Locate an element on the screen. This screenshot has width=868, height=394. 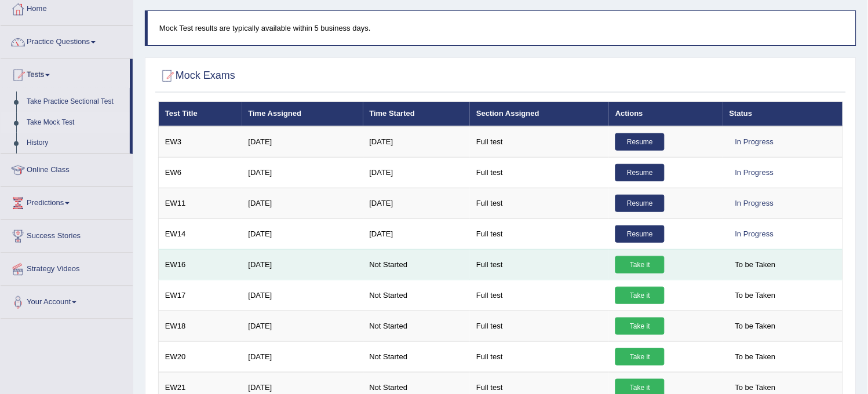
td: EW14 is located at coordinates (200, 234).